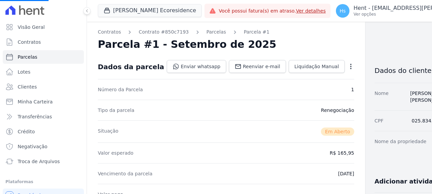 This screenshot has width=432, height=194. Describe the element at coordinates (43, 102) in the screenshot. I see `a: Minha Carteira` at that location.